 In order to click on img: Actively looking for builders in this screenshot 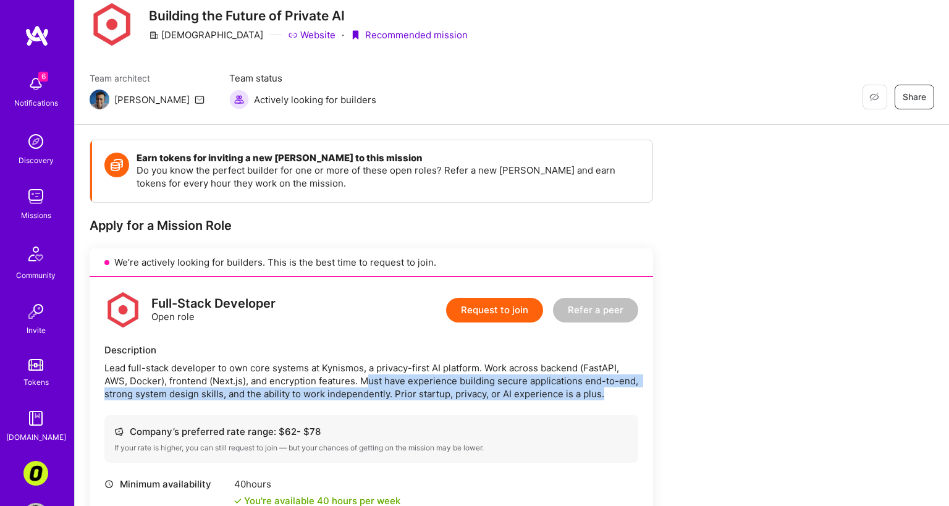, I will do `click(239, 99)`.